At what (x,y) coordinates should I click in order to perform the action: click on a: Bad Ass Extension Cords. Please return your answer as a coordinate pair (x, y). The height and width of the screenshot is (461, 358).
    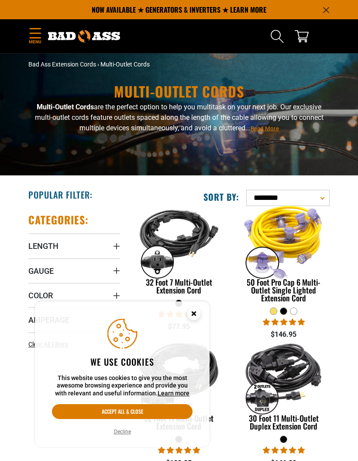
    Looking at the image, I should click on (62, 64).